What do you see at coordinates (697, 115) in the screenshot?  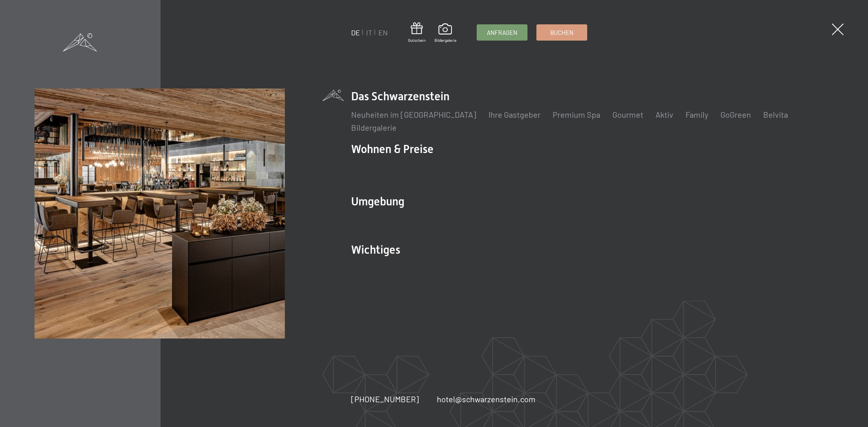 I see `a: Family` at bounding box center [697, 115].